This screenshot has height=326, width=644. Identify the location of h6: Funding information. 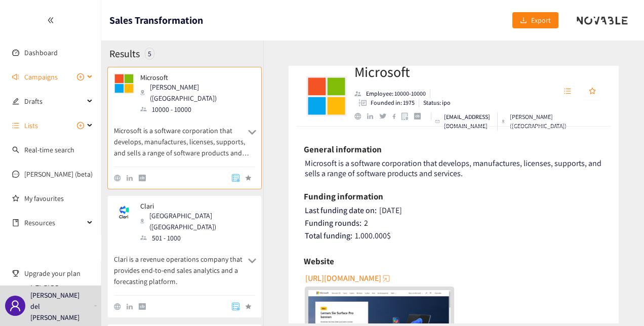
(344, 196).